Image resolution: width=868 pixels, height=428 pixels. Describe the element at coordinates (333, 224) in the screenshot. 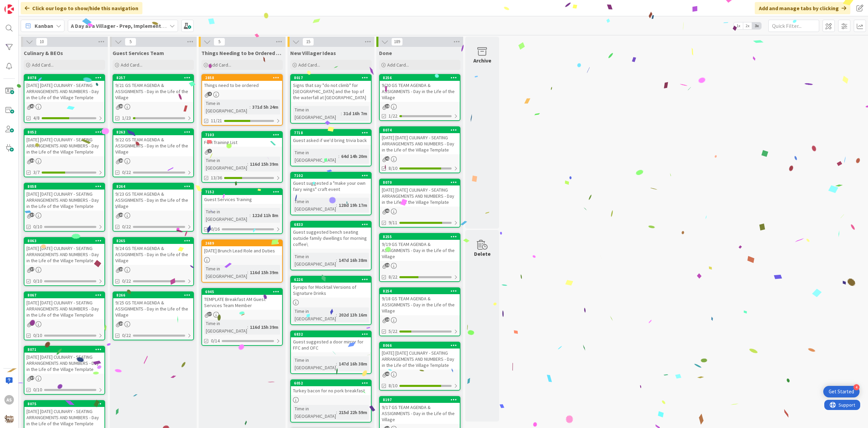

I see `div: 6833` at that location.